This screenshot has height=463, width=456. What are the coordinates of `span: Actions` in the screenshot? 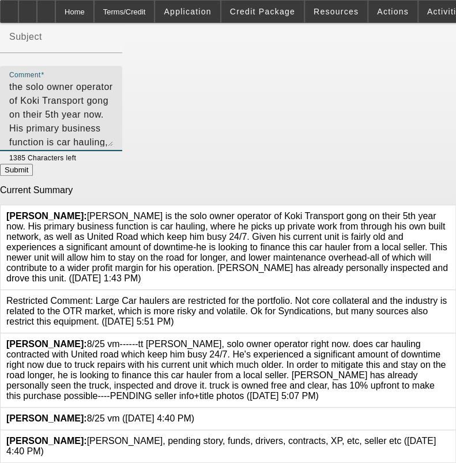 It's located at (393, 12).